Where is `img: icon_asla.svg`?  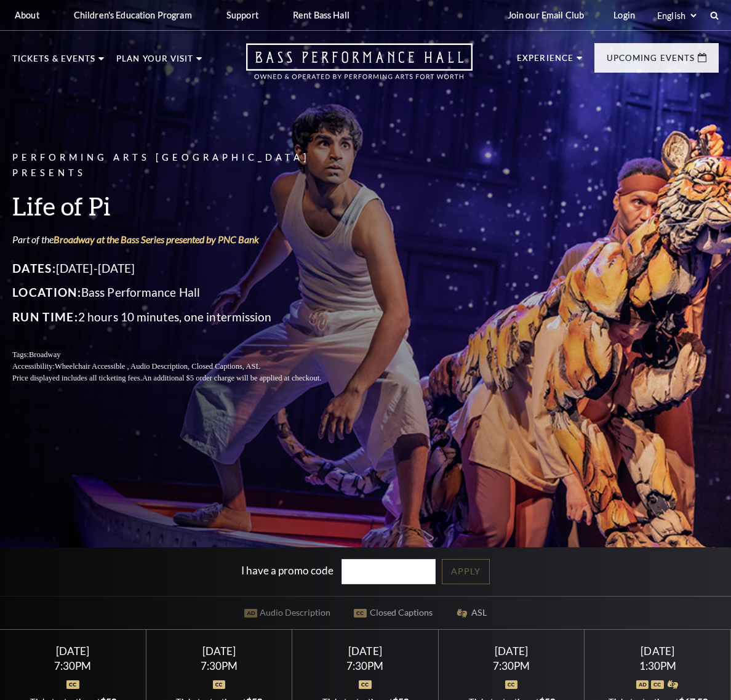 img: icon_asla.svg is located at coordinates (673, 684).